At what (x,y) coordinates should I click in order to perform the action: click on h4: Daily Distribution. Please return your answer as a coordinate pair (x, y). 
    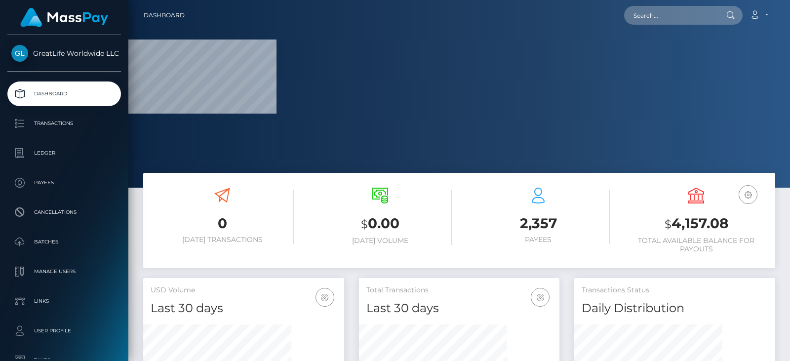
    Looking at the image, I should click on (674, 308).